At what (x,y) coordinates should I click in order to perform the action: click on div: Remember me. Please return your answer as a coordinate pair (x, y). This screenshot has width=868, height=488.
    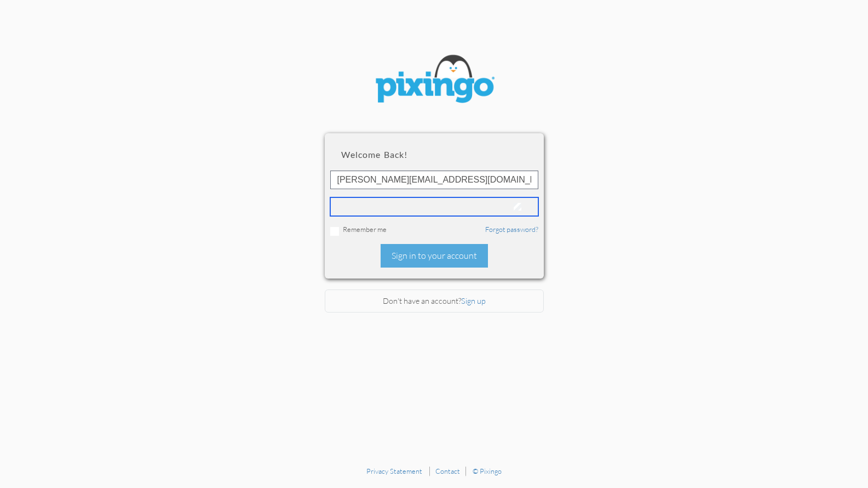
    Looking at the image, I should click on (434, 230).